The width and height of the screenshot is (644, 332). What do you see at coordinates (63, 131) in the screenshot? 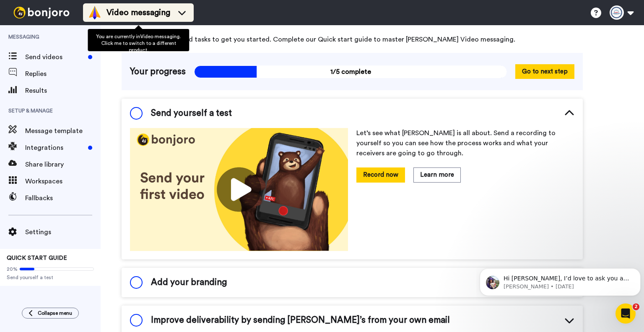
I see `span: Message template` at bounding box center [63, 131].